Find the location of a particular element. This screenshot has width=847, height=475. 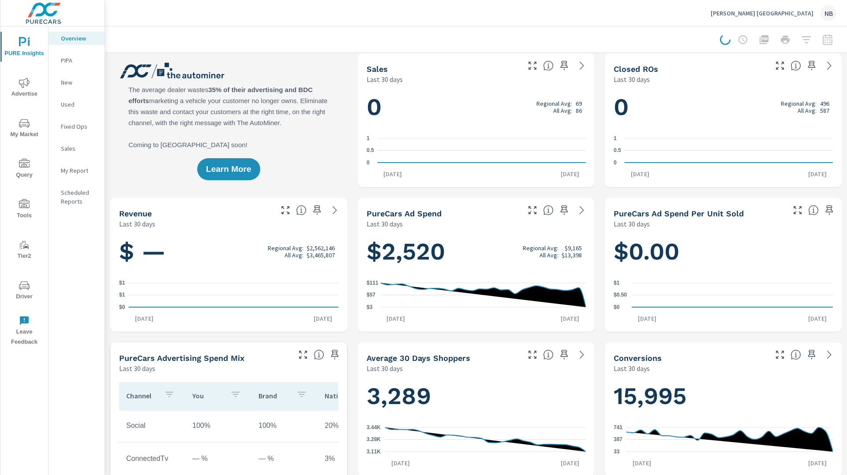

td: Social is located at coordinates (152, 426).